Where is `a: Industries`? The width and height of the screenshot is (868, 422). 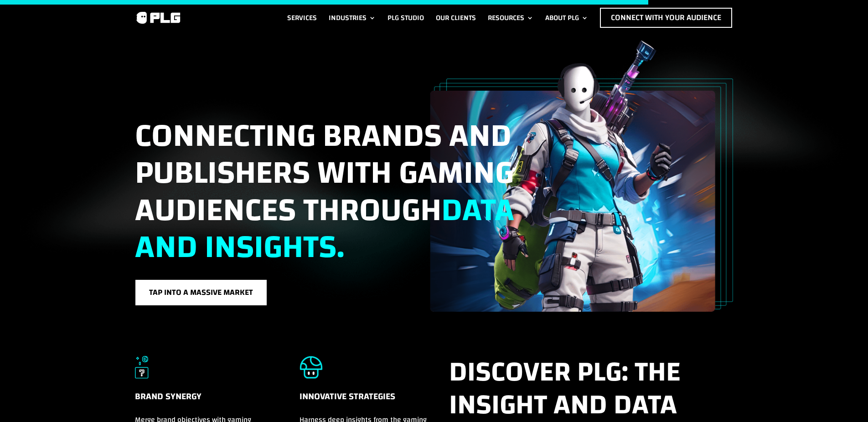
a: Industries is located at coordinates (352, 18).